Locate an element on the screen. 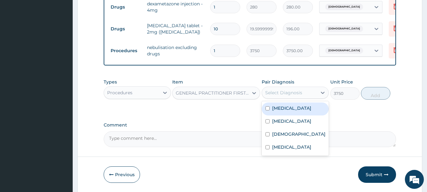 The height and width of the screenshot is (192, 427). div: Minimize live chat window is located at coordinates (111, 11).